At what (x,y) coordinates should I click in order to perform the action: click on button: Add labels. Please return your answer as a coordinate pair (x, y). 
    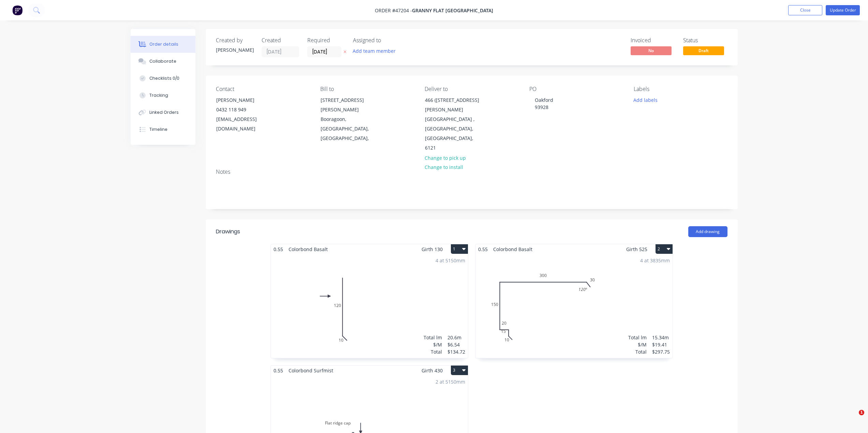
    Looking at the image, I should click on (645, 100).